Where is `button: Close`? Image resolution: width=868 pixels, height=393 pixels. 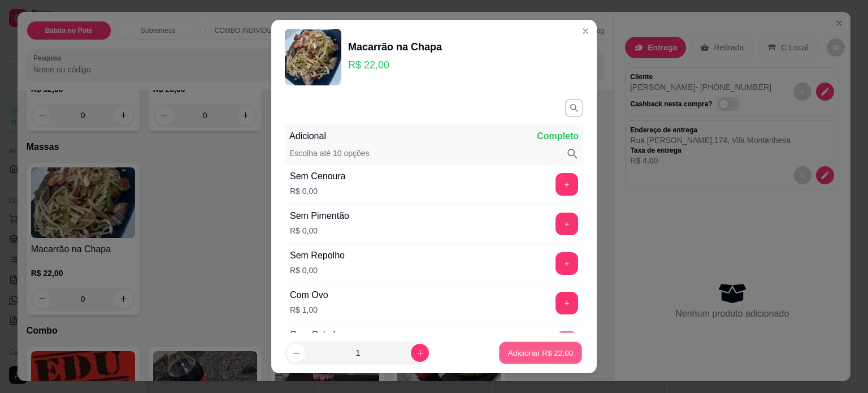
button: Close is located at coordinates (585, 31).